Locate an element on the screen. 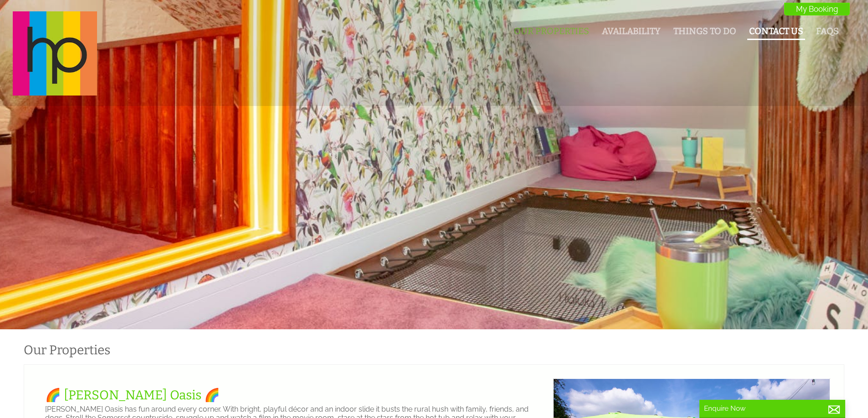 The width and height of the screenshot is (868, 418). img: Halula Properties is located at coordinates (55, 53).